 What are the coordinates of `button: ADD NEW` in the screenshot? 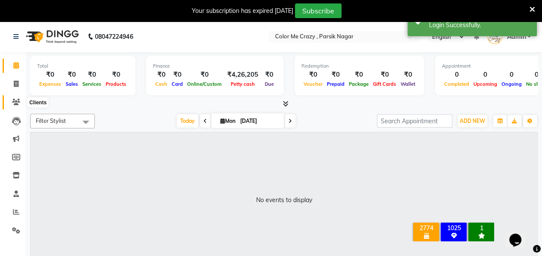 It's located at (472, 121).